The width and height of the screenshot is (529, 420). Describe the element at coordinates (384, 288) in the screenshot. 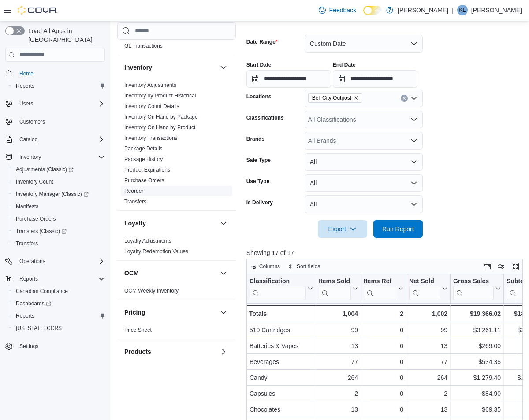

I see `button: Items Ref` at that location.